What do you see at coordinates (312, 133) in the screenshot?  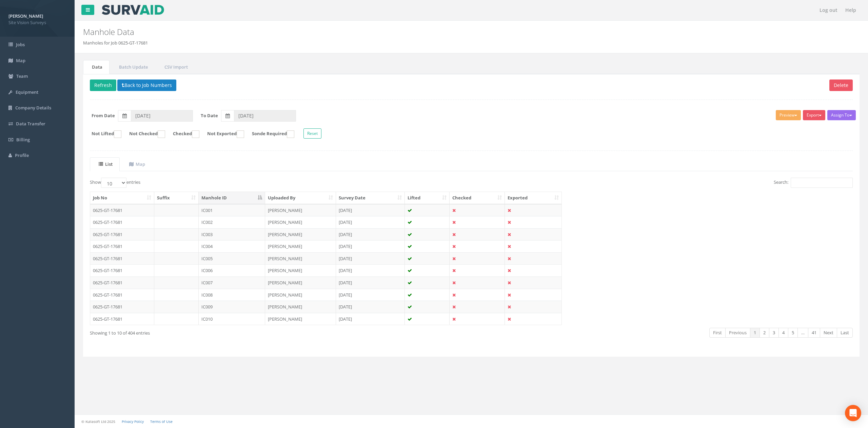 I see `button: Reset` at bounding box center [312, 133].